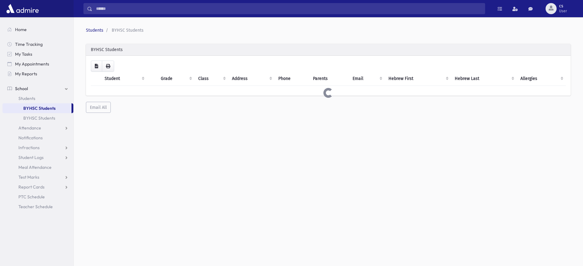 The width and height of the screenshot is (583, 266). What do you see at coordinates (124, 79) in the screenshot?
I see `th: Student` at bounding box center [124, 79].